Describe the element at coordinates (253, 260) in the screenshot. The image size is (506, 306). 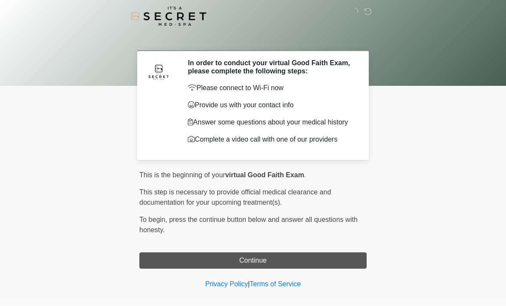
I see `button: Continue` at that location.